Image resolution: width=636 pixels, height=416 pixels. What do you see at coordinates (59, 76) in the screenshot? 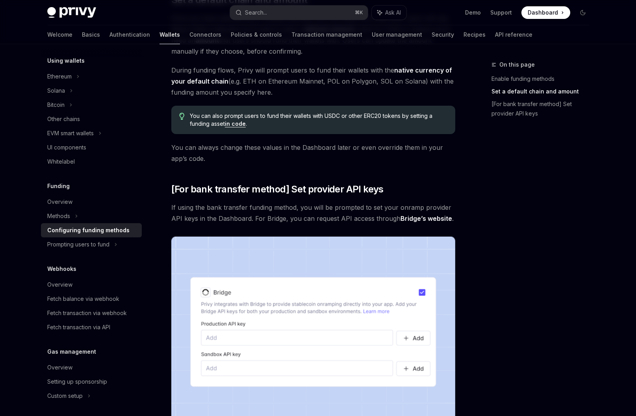
I see `div: Ethereum` at bounding box center [59, 76].